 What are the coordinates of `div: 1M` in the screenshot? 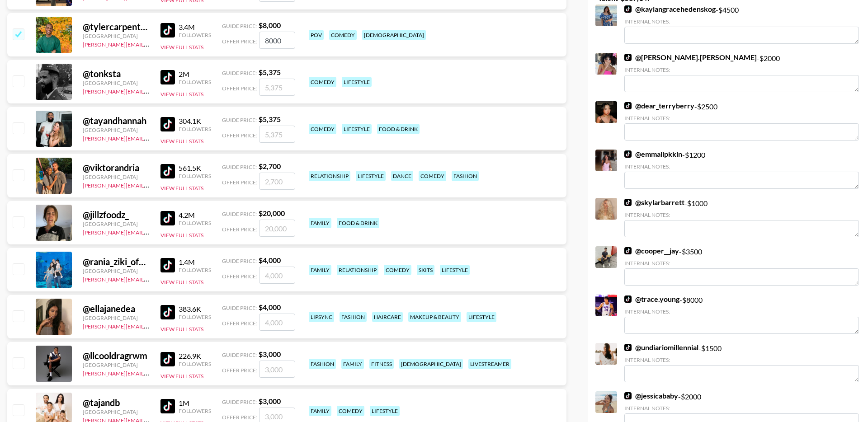 It's located at (195, 404).